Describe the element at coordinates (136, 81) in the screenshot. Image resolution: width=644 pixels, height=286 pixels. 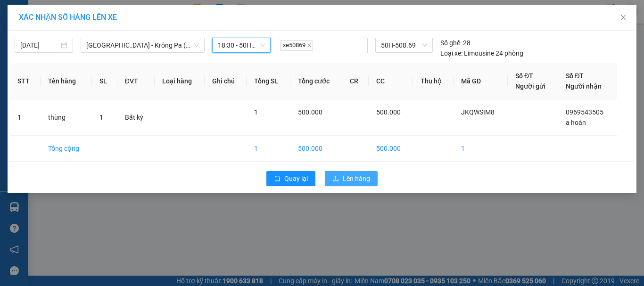
I see `th: ĐVT` at that location.